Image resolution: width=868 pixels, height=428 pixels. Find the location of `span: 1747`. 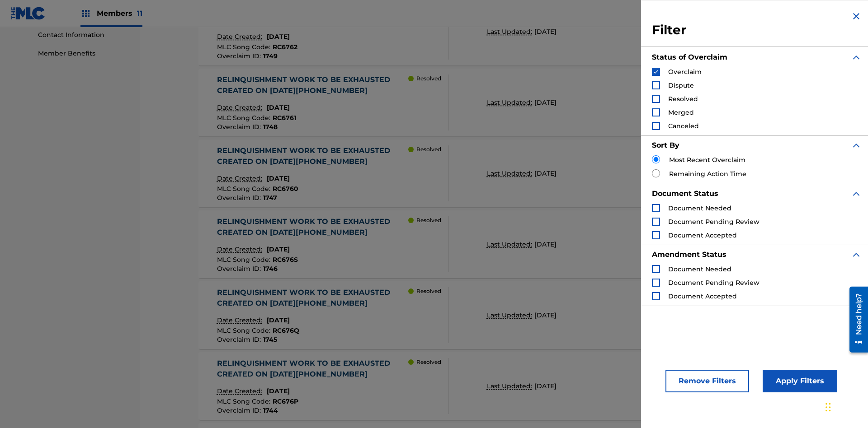

span: 1747 is located at coordinates (270, 198).